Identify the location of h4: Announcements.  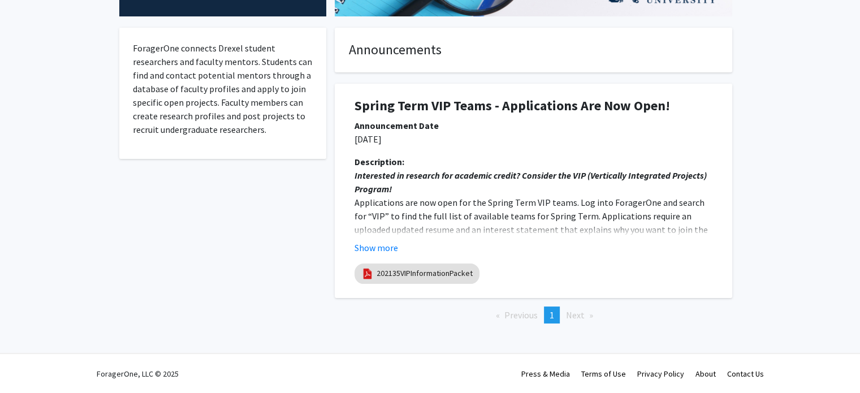
(533, 50).